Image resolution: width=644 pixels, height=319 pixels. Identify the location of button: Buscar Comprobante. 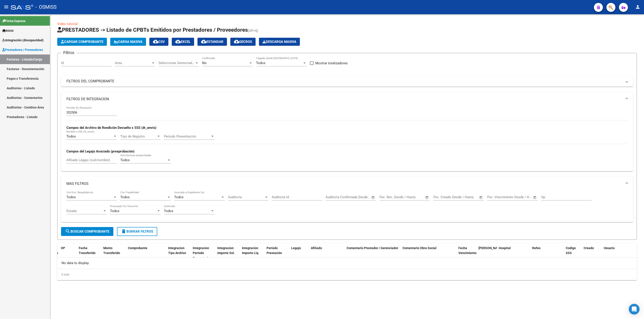
(87, 232).